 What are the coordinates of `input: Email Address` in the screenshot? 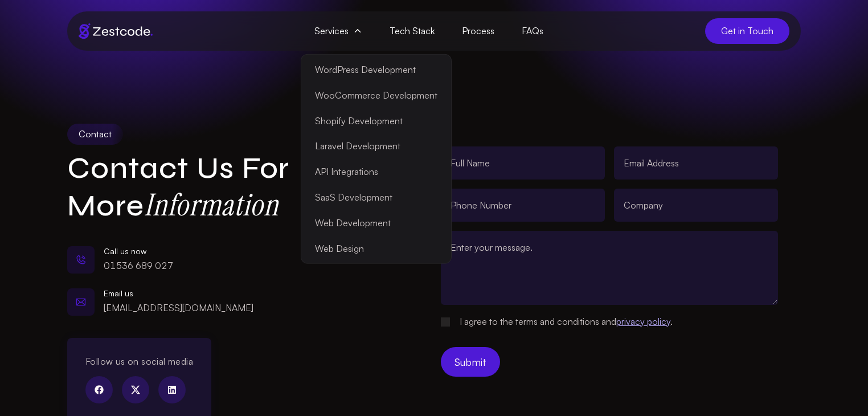 It's located at (696, 163).